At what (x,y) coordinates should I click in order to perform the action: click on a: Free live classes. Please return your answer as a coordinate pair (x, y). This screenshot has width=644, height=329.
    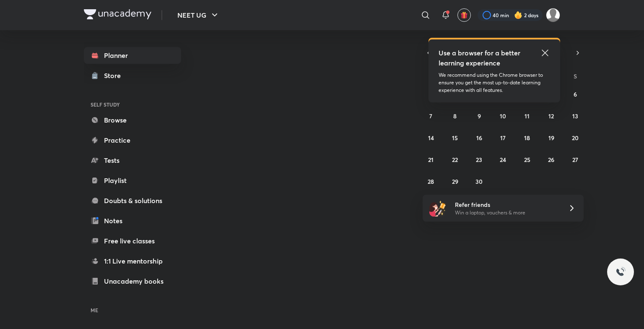
    Looking at the image, I should click on (132, 241).